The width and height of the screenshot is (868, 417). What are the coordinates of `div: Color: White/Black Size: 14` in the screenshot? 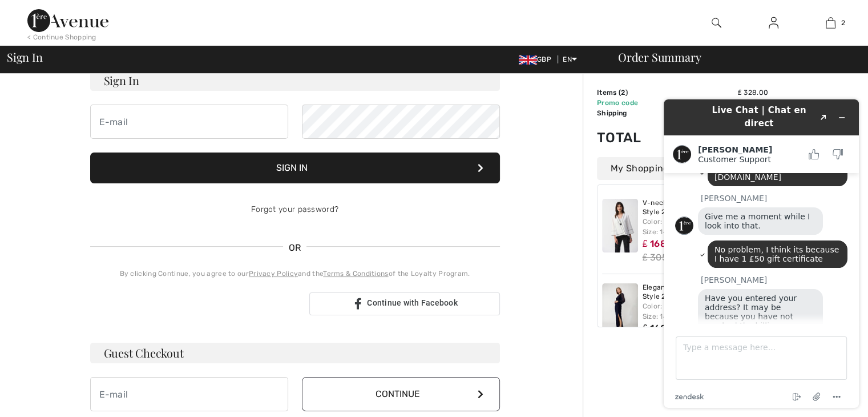 It's located at (703, 226).